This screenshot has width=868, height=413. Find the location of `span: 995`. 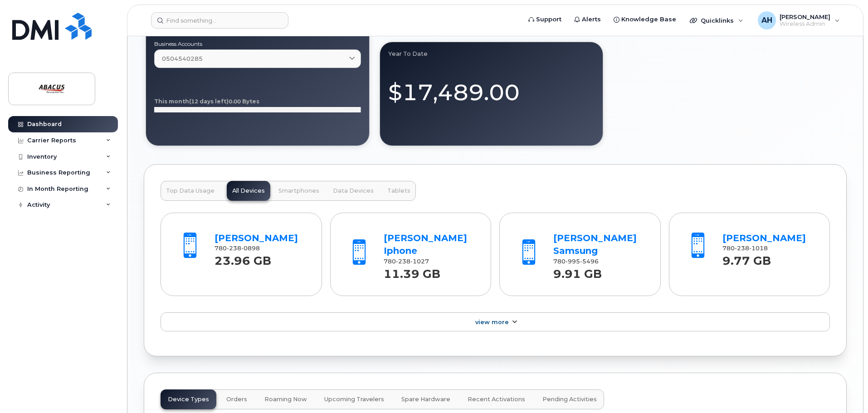

span: 995 is located at coordinates (572, 261).